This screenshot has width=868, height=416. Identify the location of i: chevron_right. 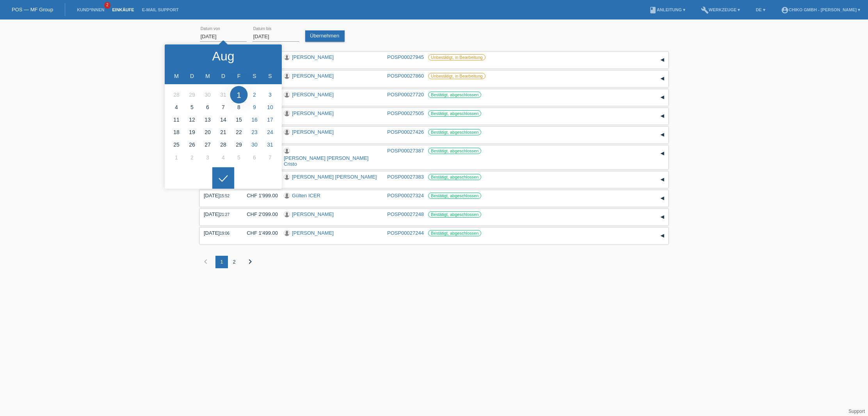
(250, 261).